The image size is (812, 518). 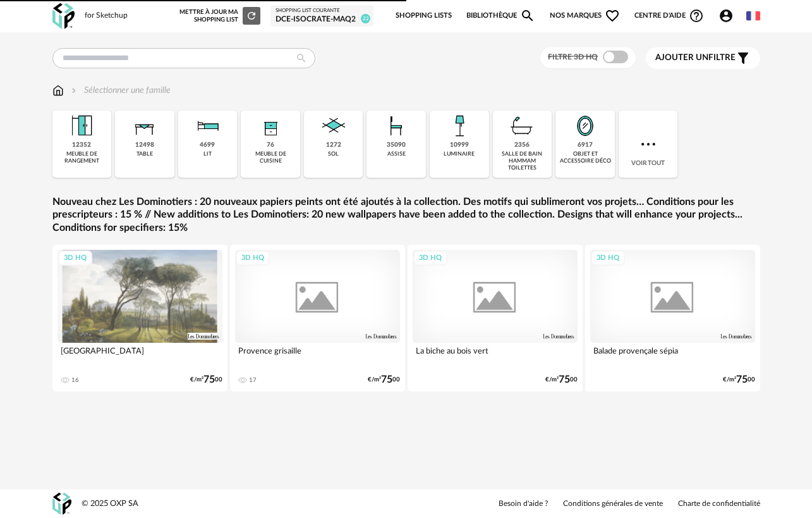 I want to click on div: 4699, so click(x=207, y=145).